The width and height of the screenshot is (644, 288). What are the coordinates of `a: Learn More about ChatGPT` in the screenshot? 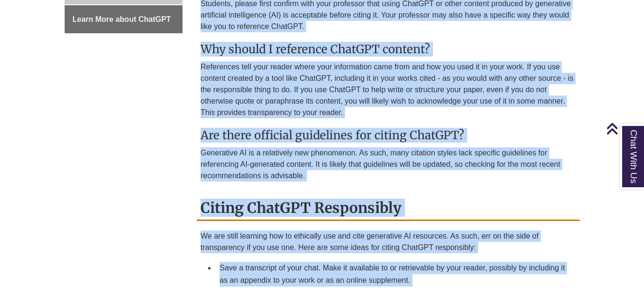 It's located at (124, 20).